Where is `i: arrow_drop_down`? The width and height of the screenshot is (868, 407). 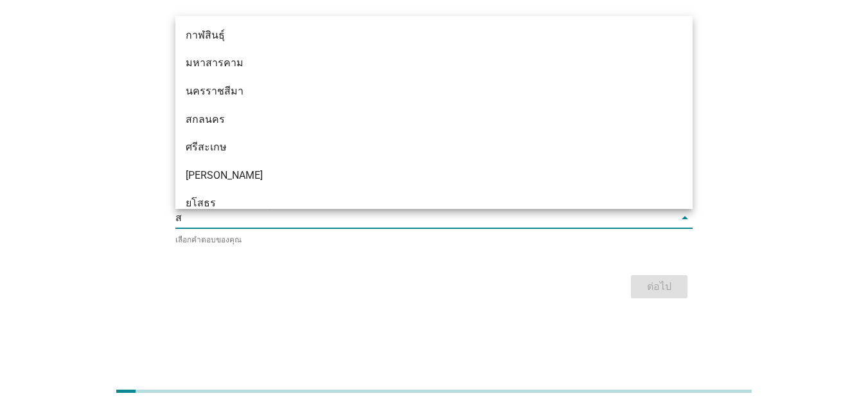 i: arrow_drop_down is located at coordinates (684, 217).